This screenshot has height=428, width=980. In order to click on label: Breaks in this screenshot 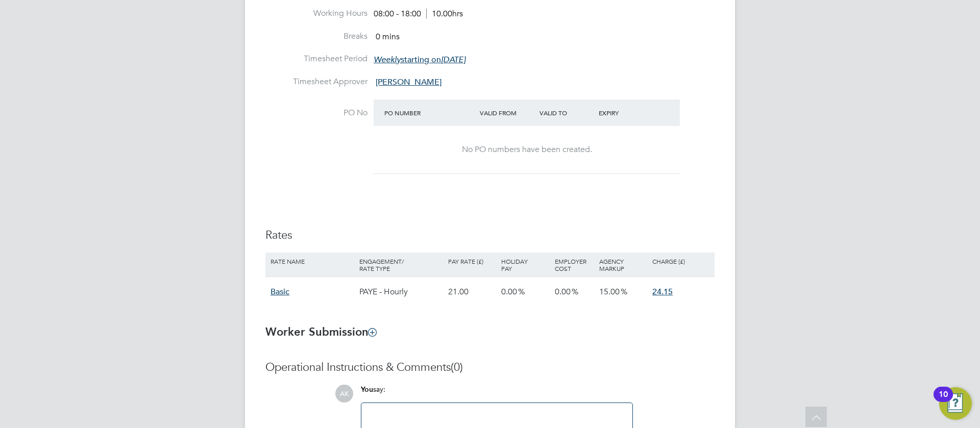, I will do `click(317, 36)`.